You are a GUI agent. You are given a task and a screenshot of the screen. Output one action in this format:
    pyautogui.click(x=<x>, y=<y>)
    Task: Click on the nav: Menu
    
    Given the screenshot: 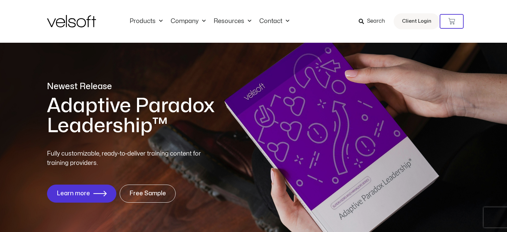 What is the action you would take?
    pyautogui.click(x=209, y=21)
    